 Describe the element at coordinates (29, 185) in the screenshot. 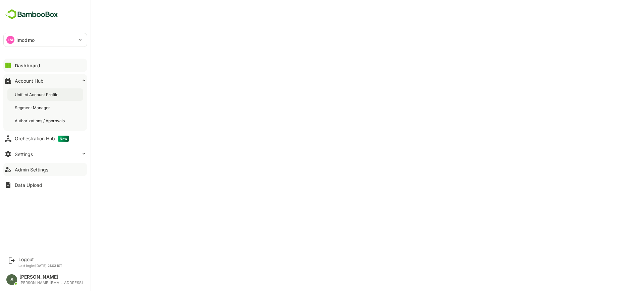

I see `div: Data Upload` at that location.